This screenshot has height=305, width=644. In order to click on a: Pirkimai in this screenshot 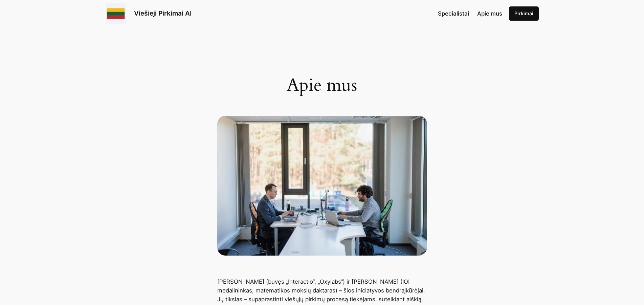, I will do `click(524, 13)`.